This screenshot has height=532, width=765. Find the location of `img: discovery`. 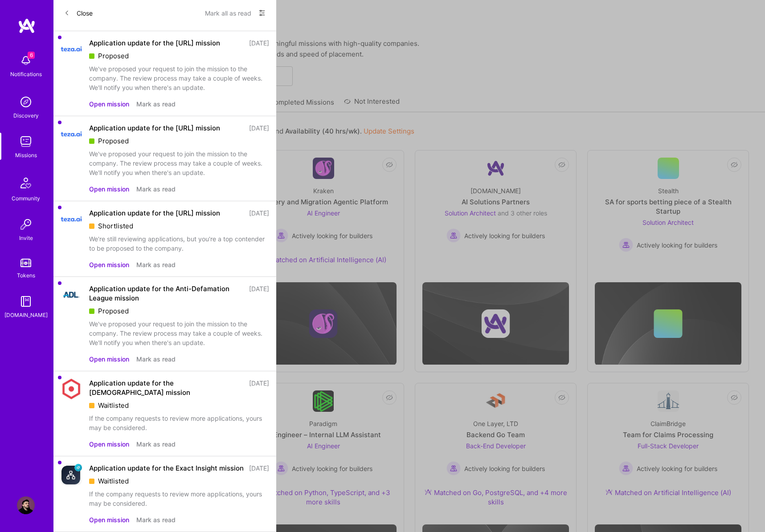

img: discovery is located at coordinates (26, 102).